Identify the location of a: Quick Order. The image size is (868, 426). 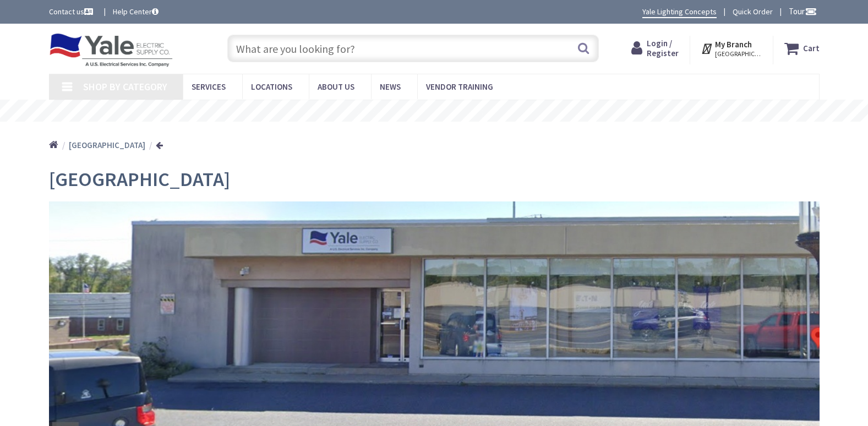
(752, 12).